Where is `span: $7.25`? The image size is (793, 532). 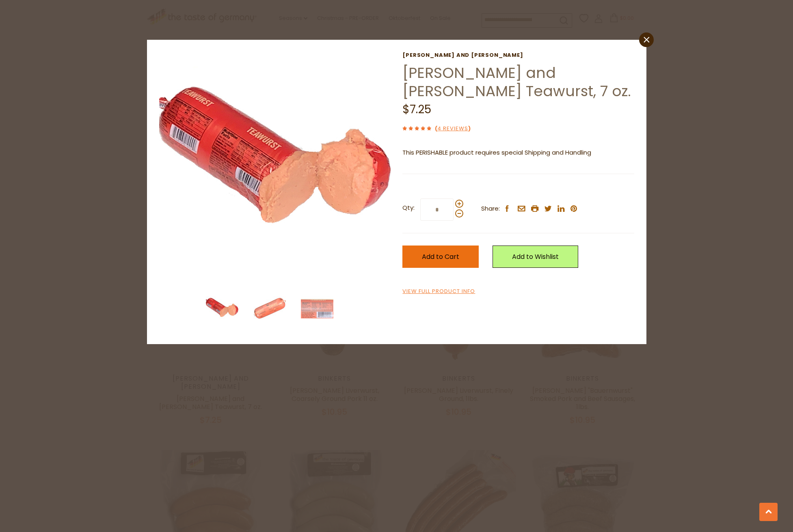
span: $7.25 is located at coordinates (416, 109).